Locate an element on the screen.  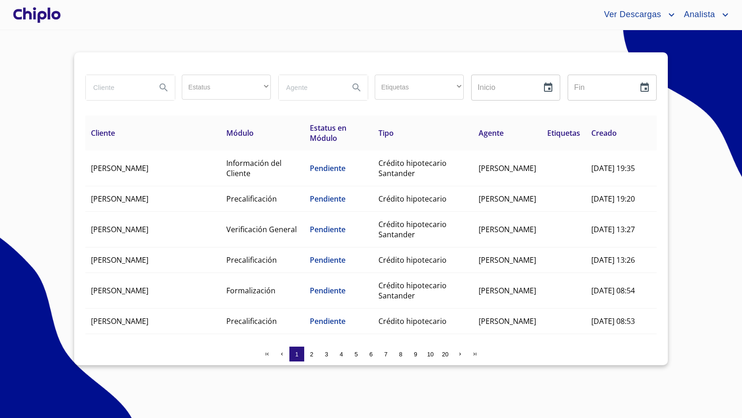
span: Estatus en Módulo is located at coordinates (328, 133).